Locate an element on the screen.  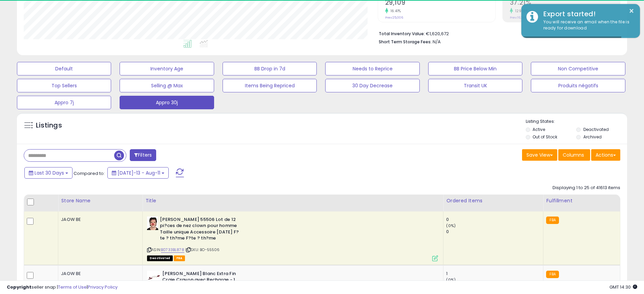
div: Title is located at coordinates (293, 201).